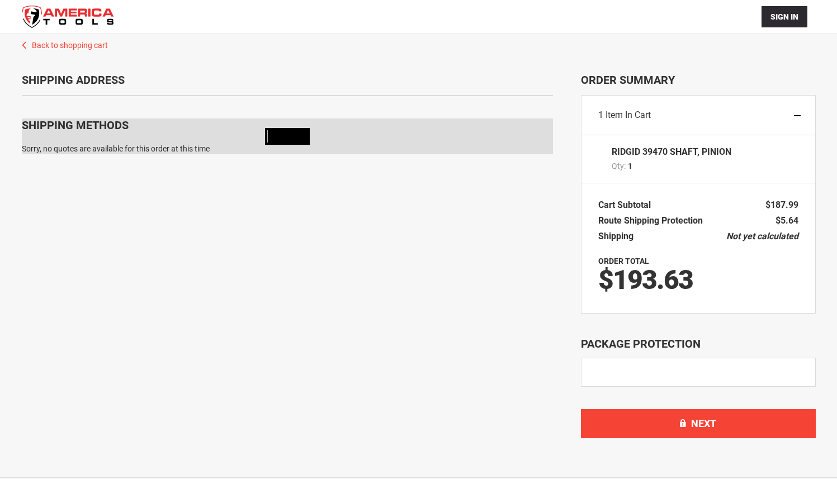 Image resolution: width=837 pixels, height=479 pixels. I want to click on th: Route Shipping Protection, so click(653, 221).